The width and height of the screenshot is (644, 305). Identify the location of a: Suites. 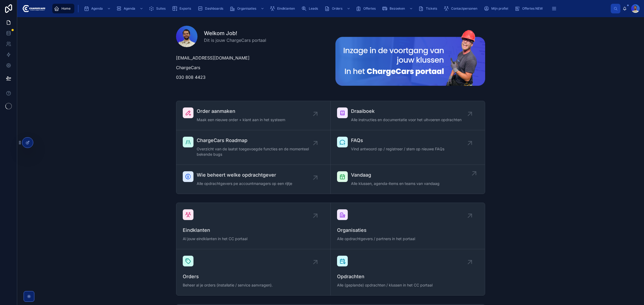
(158, 8).